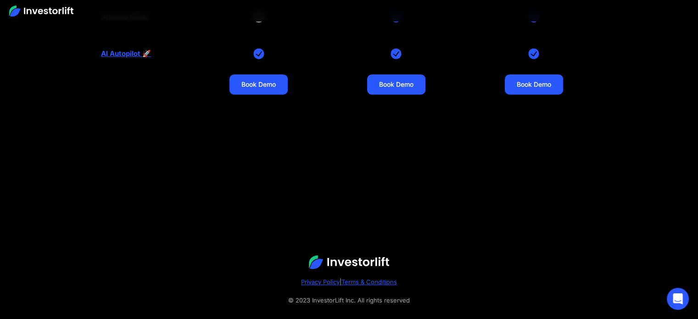 The image size is (698, 319). I want to click on a: AI Autopilot 🚀, so click(126, 54).